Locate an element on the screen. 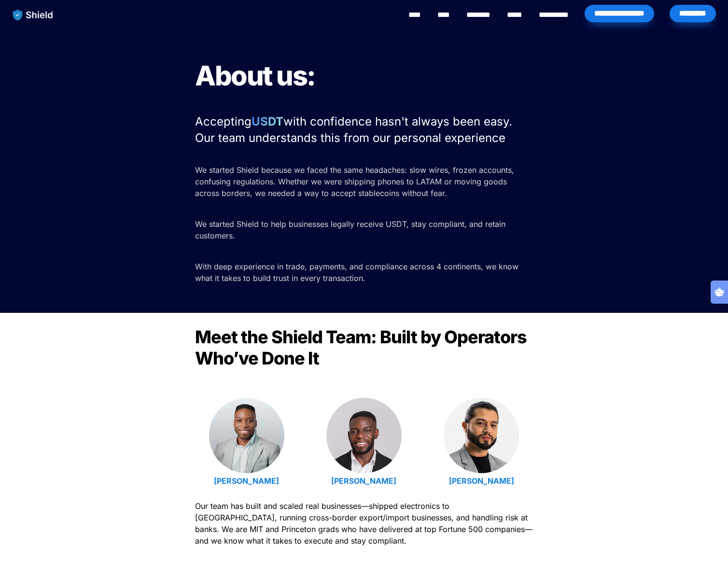 The image size is (728, 561). span: with confidence hasn't always been easy. Our team understands this from our personal experience is located at coordinates (356, 129).